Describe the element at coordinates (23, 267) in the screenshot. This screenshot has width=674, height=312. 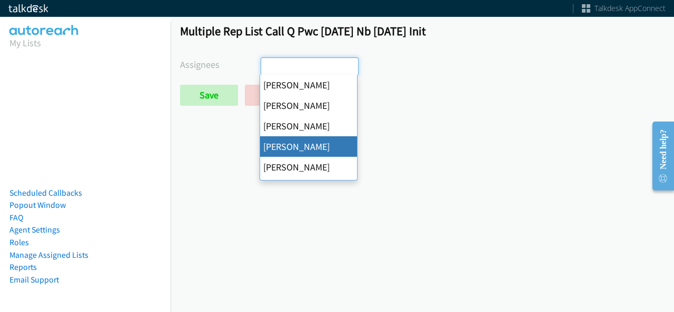
I see `a: Reports` at that location.